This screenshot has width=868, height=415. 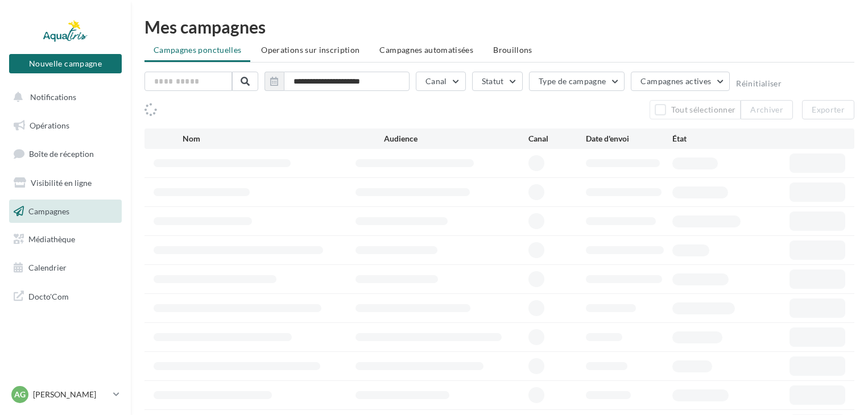 I want to click on a: Calendrier, so click(x=65, y=268).